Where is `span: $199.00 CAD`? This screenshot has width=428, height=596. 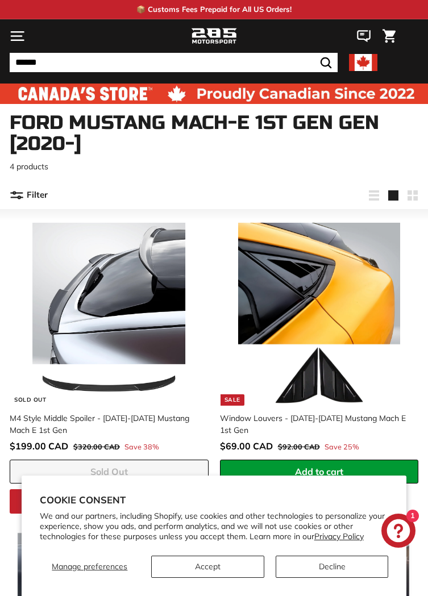 span: $199.00 CAD is located at coordinates (39, 446).